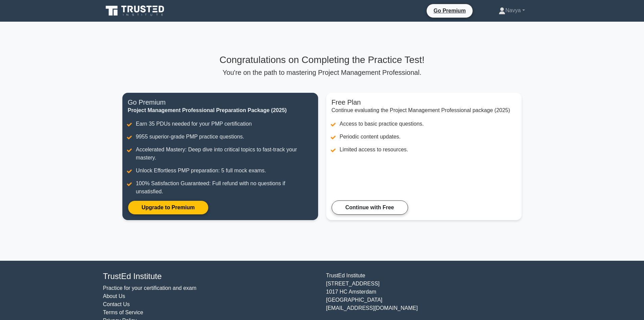  I want to click on a: Upgrade to Premium, so click(168, 207).